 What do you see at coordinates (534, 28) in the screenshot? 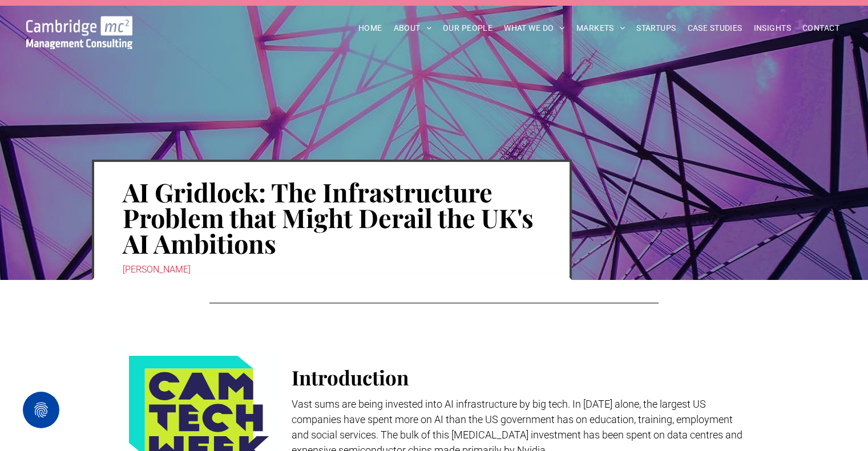
I see `a: WHAT WE DO` at bounding box center [534, 28].